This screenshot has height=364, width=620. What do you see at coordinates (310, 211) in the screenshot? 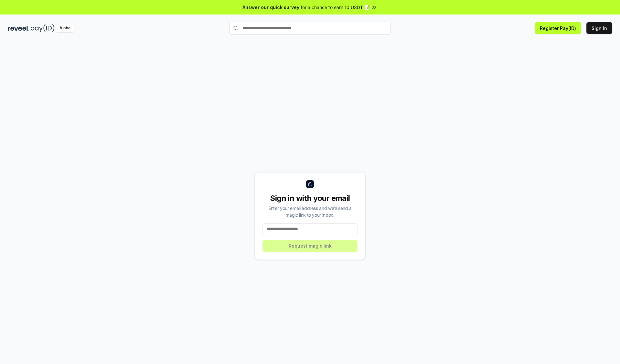
I see `div: Enter your email address and we’ll send a magic link to your inbox.` at bounding box center [310, 211].